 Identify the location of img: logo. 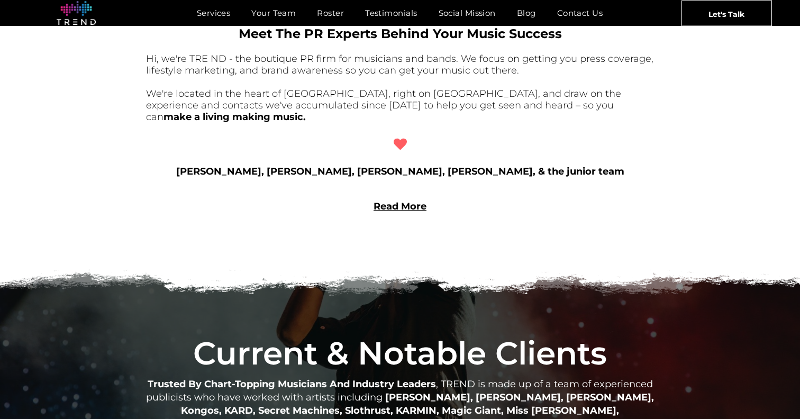
(76, 13).